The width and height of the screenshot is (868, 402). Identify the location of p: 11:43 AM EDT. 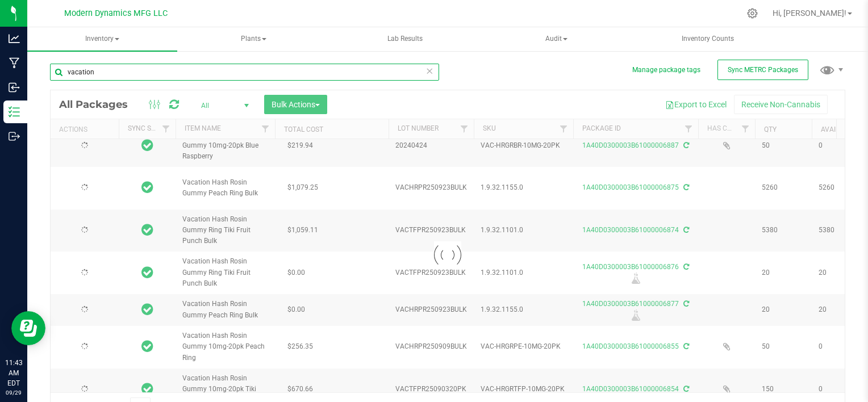
(13, 373).